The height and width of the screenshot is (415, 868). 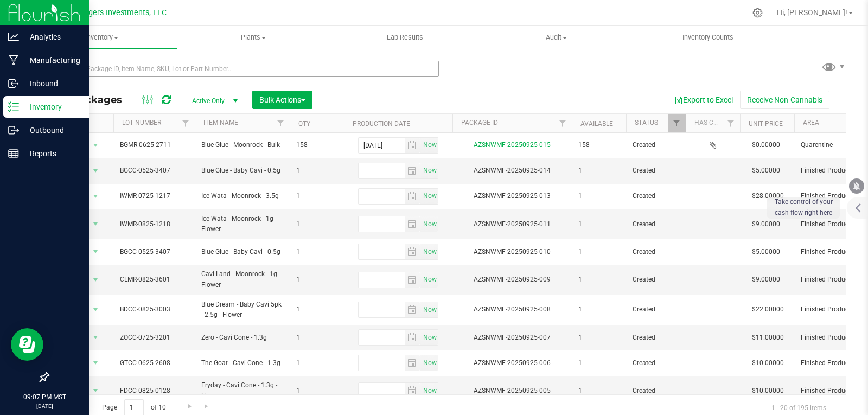 What do you see at coordinates (479, 123) in the screenshot?
I see `a: Package ID` at bounding box center [479, 123].